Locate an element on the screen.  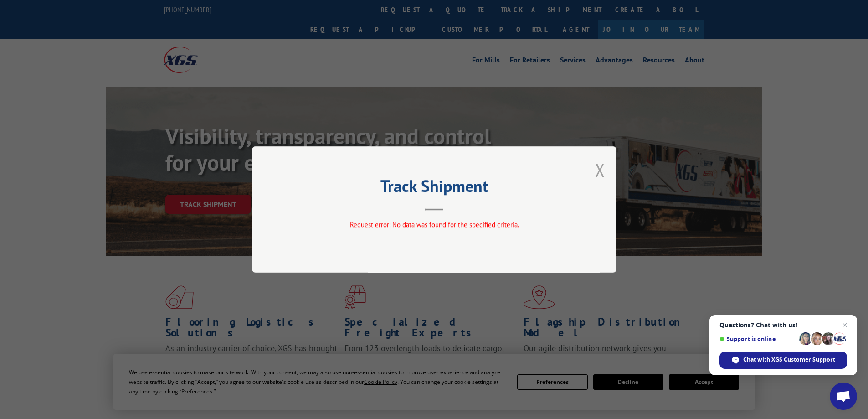
span: Support is online is located at coordinates (758, 339).